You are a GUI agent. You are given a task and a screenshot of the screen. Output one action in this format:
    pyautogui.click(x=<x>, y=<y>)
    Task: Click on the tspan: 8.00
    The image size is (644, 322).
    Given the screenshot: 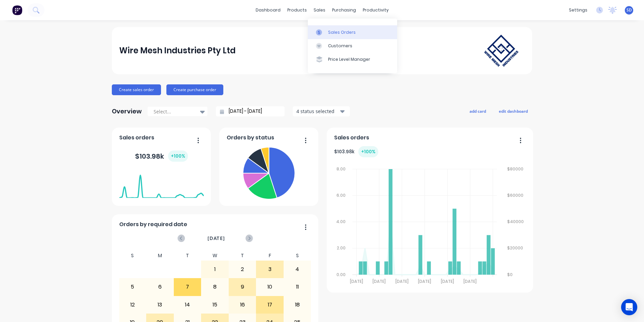 What is the action you would take?
    pyautogui.click(x=341, y=168)
    